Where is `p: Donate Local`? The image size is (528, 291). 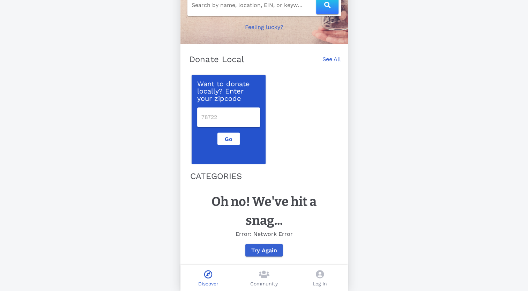
p: Donate Local is located at coordinates (217, 59).